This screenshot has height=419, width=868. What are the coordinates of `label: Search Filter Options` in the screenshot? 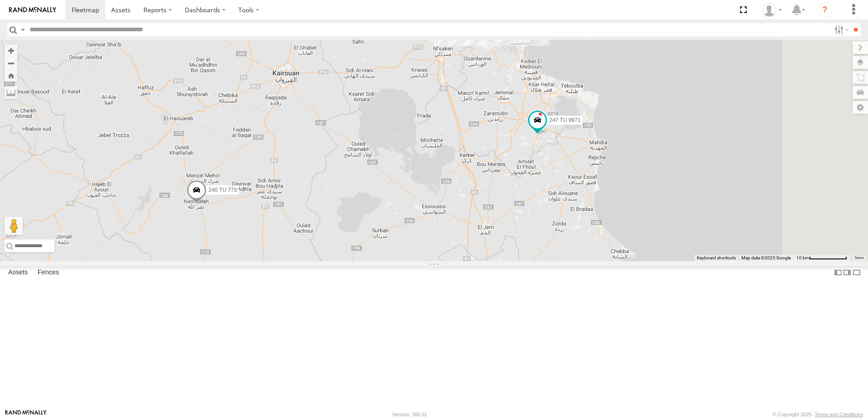 It's located at (840, 30).